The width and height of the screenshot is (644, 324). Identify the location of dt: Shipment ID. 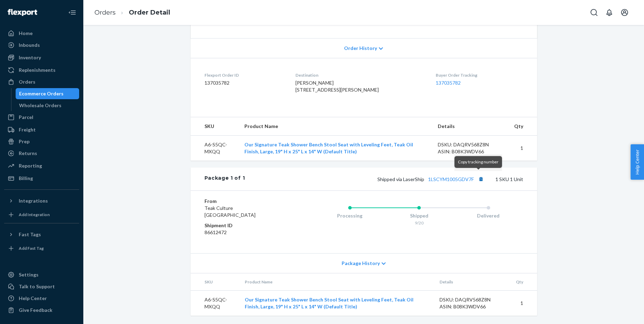
(246, 226).